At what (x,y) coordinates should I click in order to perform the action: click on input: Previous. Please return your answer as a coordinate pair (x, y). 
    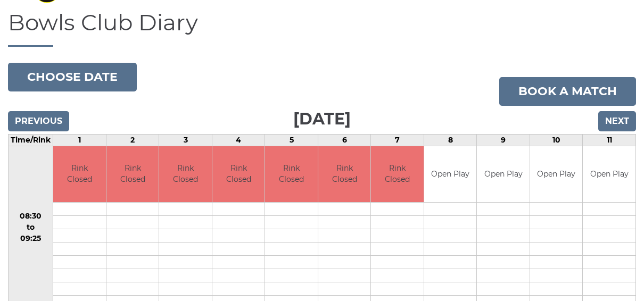
    Looking at the image, I should click on (38, 121).